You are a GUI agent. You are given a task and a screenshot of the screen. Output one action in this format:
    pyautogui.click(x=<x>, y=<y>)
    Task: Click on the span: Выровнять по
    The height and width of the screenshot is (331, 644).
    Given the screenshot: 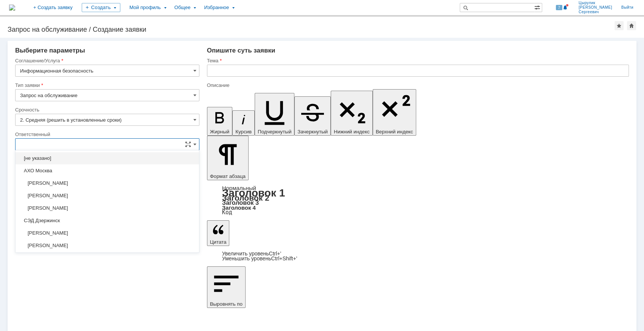 What is the action you would take?
    pyautogui.click(x=226, y=303)
    